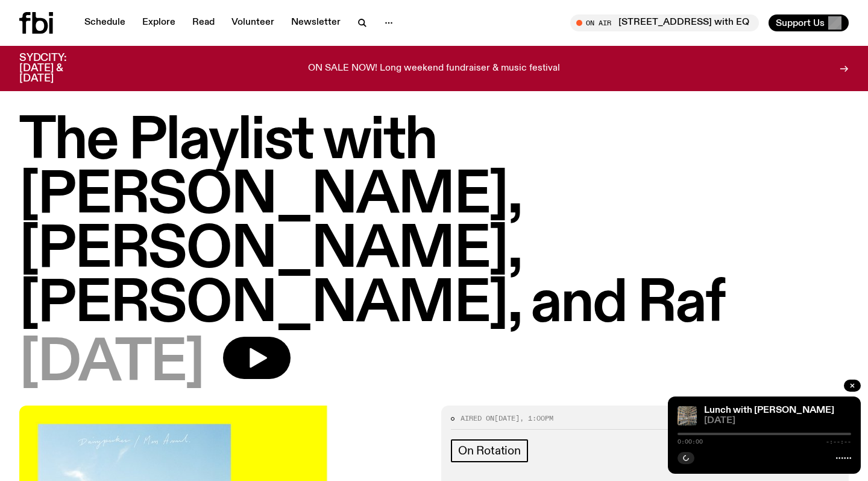 The image size is (868, 481). Describe the element at coordinates (434, 68) in the screenshot. I see `p: ON SALE NOW! Long weekend fundraiser & music festival` at that location.